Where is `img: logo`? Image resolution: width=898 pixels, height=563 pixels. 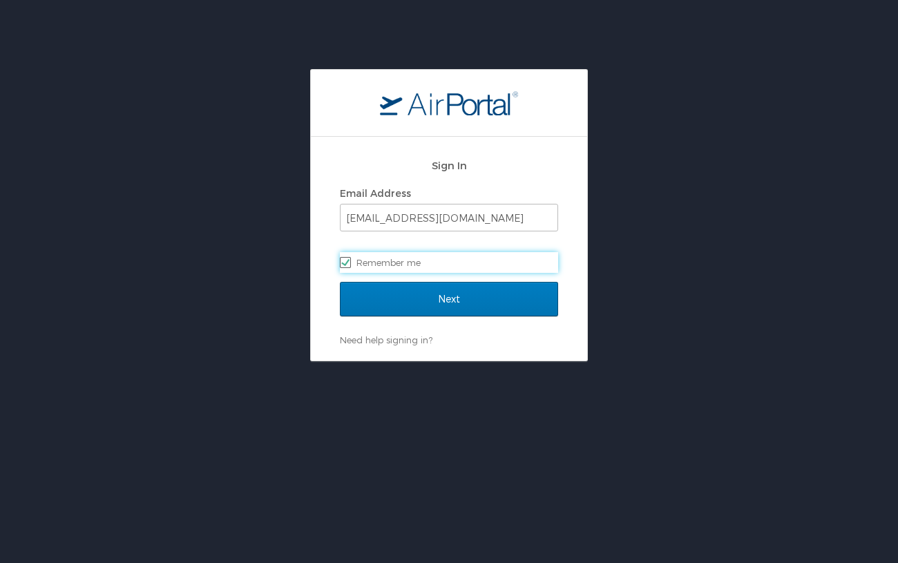 img: logo is located at coordinates (449, 103).